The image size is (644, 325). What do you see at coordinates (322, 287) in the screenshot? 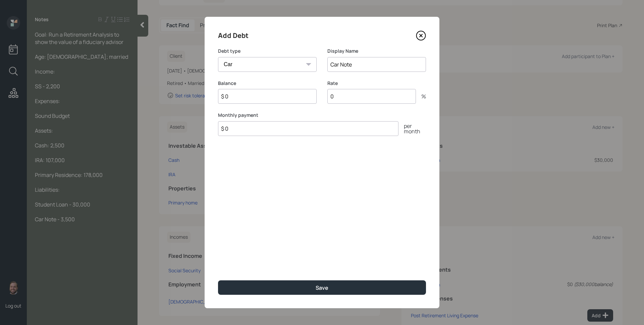
I see `button: Save` at bounding box center [322, 287].